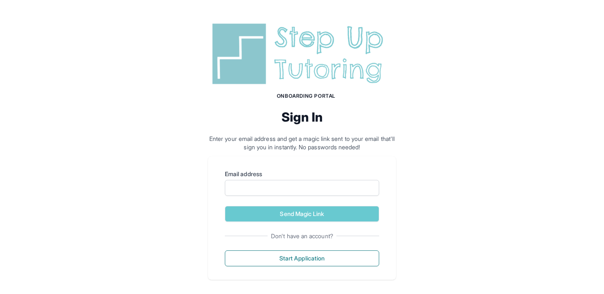 The image size is (604, 294). What do you see at coordinates (302, 258) in the screenshot?
I see `button: Start Application` at bounding box center [302, 258].